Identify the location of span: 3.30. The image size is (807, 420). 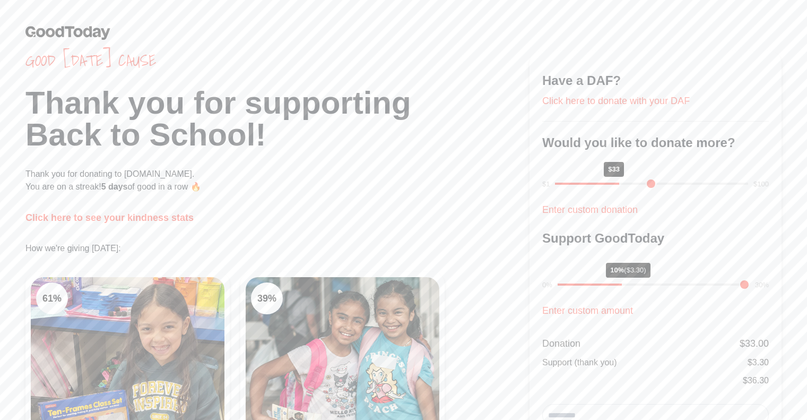
(761, 362).